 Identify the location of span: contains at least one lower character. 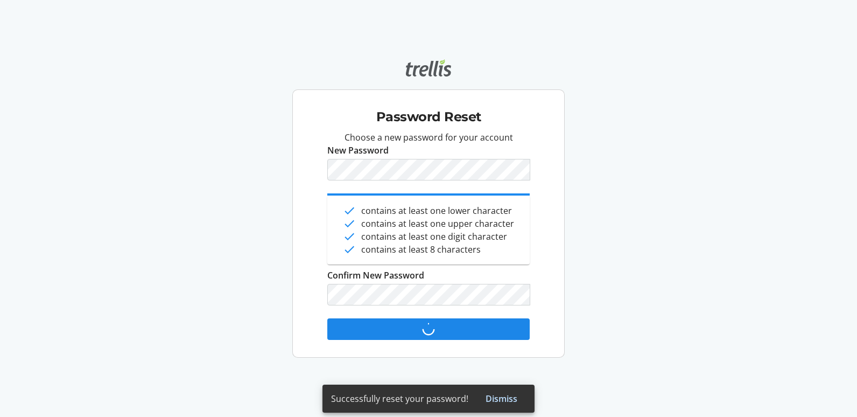
(437, 211).